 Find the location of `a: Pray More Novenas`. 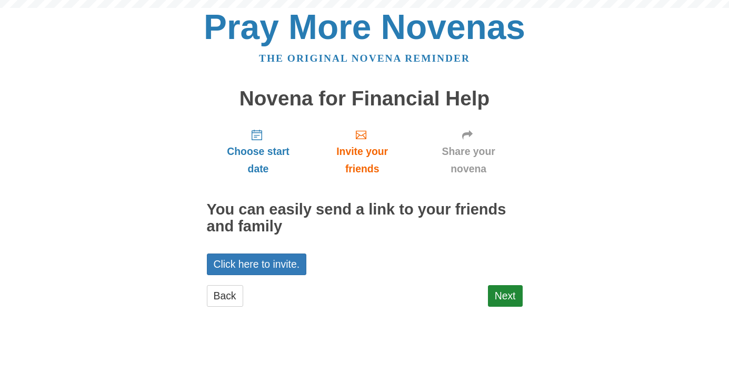

a: Pray More Novenas is located at coordinates (364, 27).